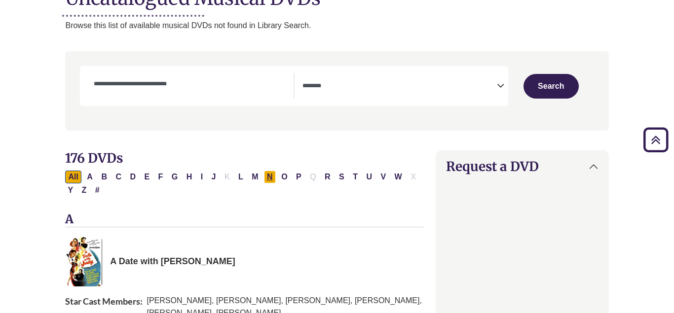 The image size is (674, 313). What do you see at coordinates (337, 26) in the screenshot?
I see `p: Browse this list of available musical DVDs not found in Library Search.` at bounding box center [337, 26].